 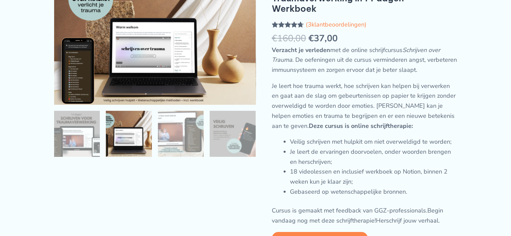 What do you see at coordinates (336, 25) in the screenshot?
I see `a: (3klantbeoordelingen)` at bounding box center [336, 25].